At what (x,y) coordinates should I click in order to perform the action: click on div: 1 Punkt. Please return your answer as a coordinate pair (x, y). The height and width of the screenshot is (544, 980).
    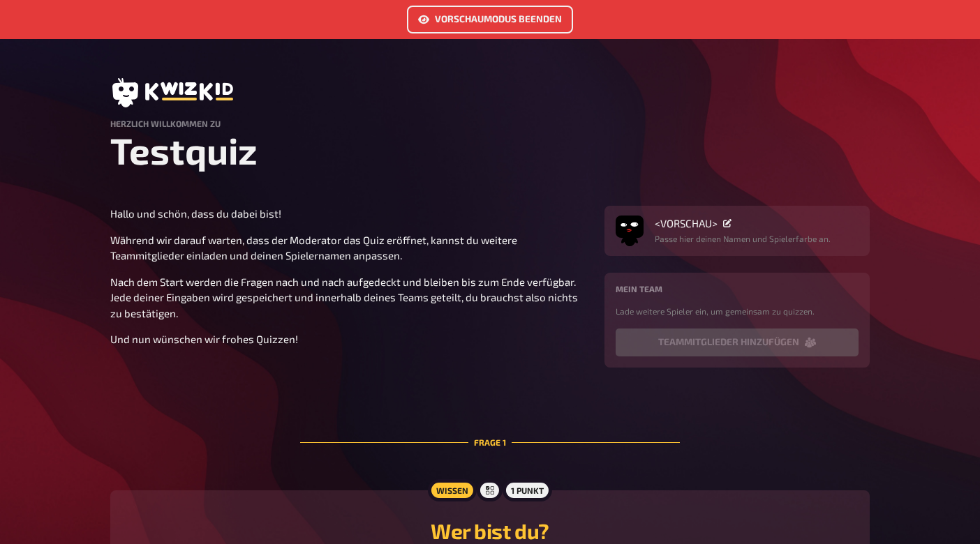
    Looking at the image, I should click on (527, 490).